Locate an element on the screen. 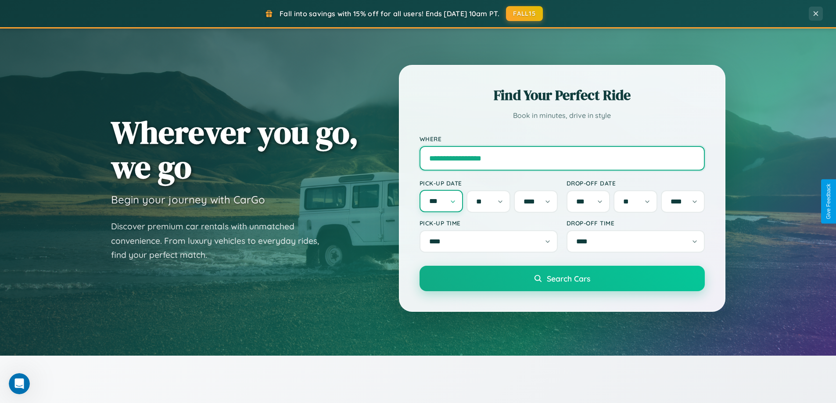 This screenshot has width=836, height=403. p: Book in minutes, drive in style is located at coordinates (562, 115).